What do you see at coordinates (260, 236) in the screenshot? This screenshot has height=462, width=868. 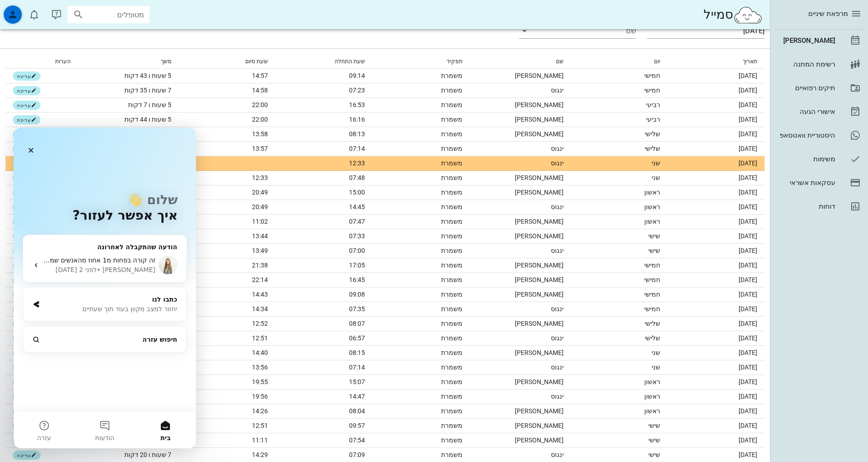 I see `span: 13:44` at bounding box center [260, 236].